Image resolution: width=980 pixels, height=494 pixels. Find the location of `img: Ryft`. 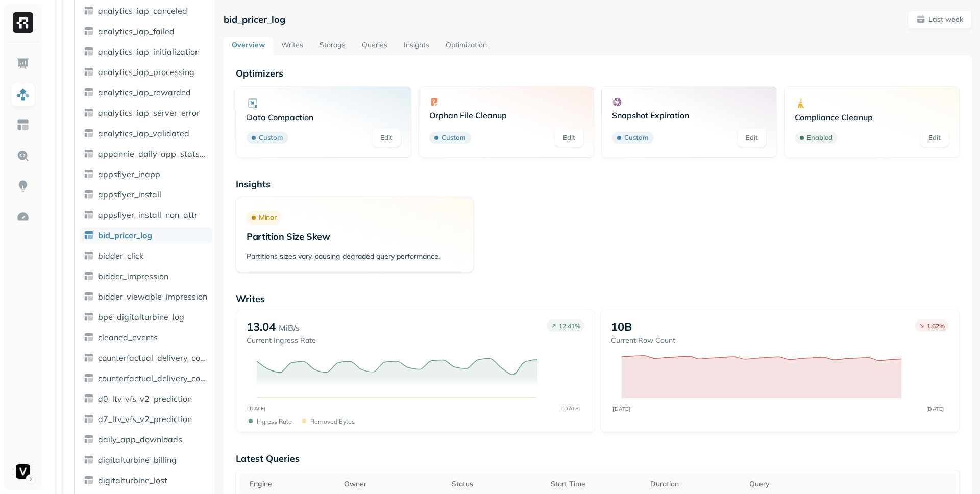

img: Ryft is located at coordinates (23, 22).